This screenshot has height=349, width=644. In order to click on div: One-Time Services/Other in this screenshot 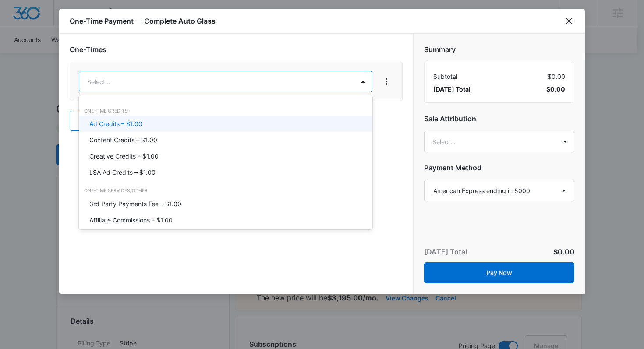, I will do `click(226, 191)`.